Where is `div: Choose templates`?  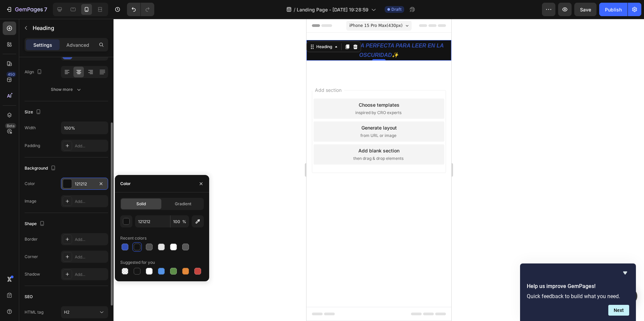 div: Choose templates is located at coordinates (72, 86).